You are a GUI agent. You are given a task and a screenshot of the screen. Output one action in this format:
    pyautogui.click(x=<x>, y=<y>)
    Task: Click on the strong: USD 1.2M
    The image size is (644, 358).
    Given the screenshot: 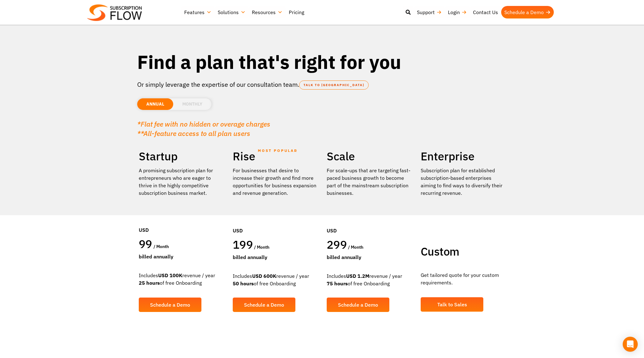 What is the action you would take?
    pyautogui.click(x=358, y=276)
    